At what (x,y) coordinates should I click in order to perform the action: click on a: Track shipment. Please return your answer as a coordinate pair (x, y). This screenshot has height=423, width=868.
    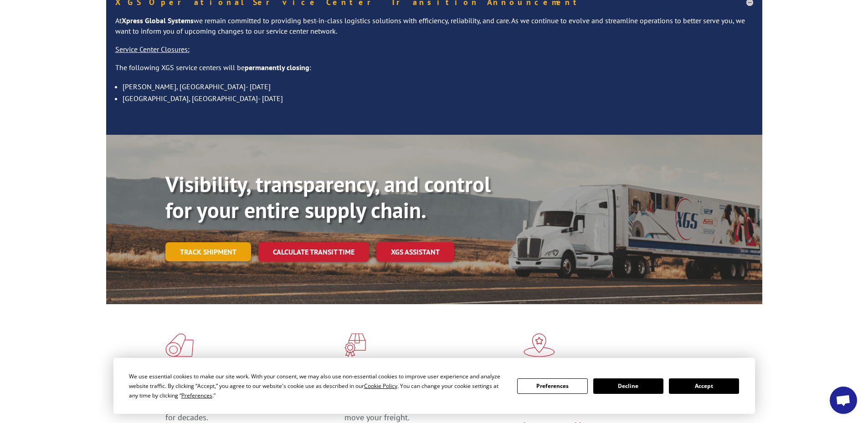
    Looking at the image, I should click on (208, 252).